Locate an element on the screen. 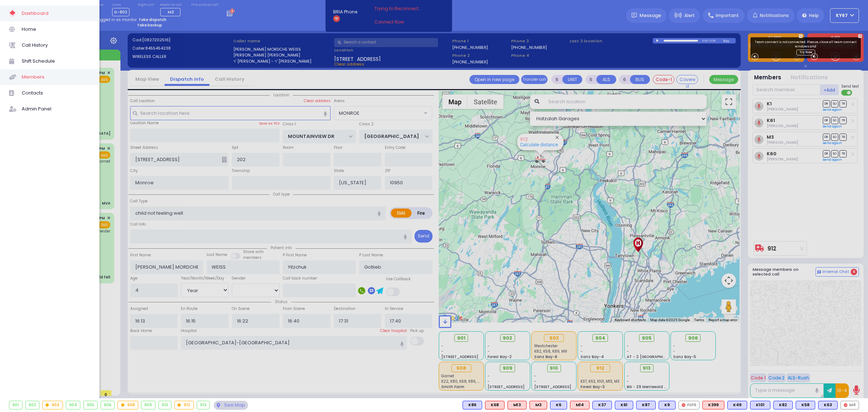  div: K63 is located at coordinates (828, 405).